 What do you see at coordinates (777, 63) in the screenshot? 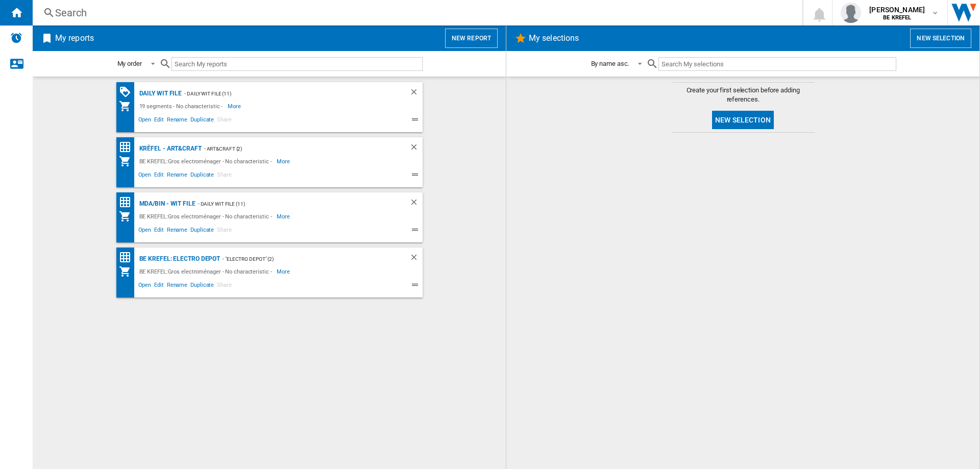
I see `input: Search My selections` at bounding box center [777, 63].